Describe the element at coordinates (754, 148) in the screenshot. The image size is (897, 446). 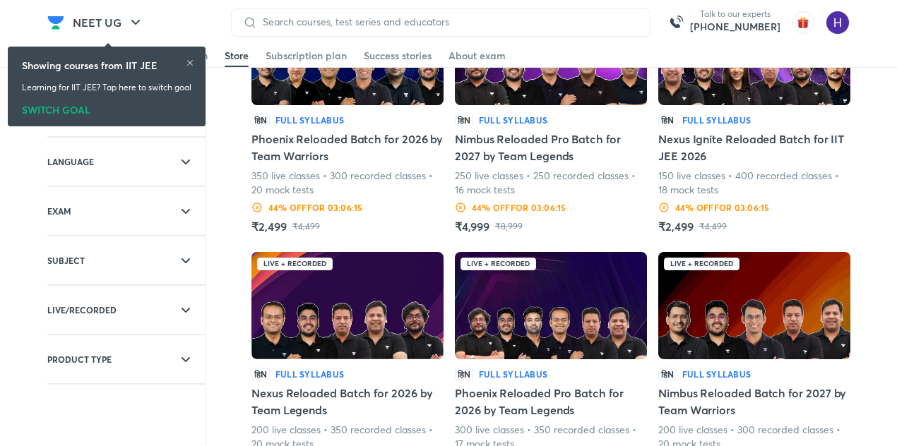
I see `h5: Nexus Ignite Reloaded Batch for IIT JEE 2026` at that location.